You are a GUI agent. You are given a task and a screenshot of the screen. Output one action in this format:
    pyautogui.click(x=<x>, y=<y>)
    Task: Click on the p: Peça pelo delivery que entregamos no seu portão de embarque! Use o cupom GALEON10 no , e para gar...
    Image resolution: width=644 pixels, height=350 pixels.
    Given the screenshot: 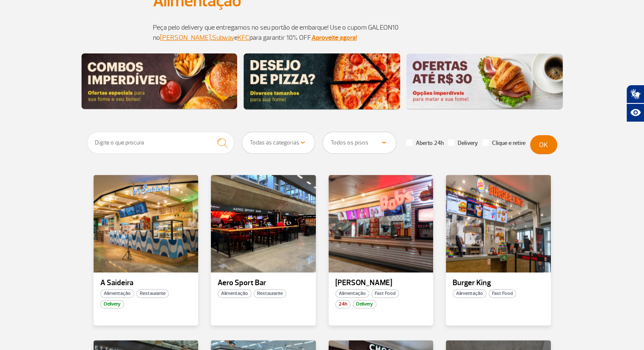 What is the action you would take?
    pyautogui.click(x=323, y=33)
    